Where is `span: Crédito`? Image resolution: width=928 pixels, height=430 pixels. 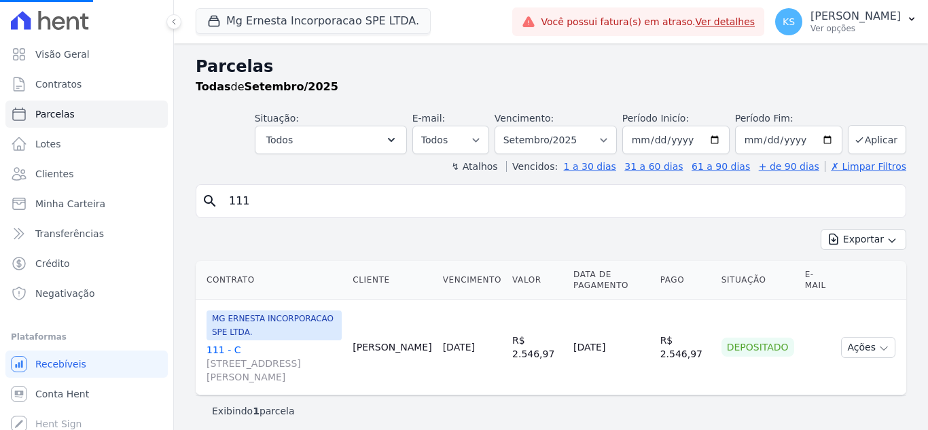 span: Crédito is located at coordinates (52, 263).